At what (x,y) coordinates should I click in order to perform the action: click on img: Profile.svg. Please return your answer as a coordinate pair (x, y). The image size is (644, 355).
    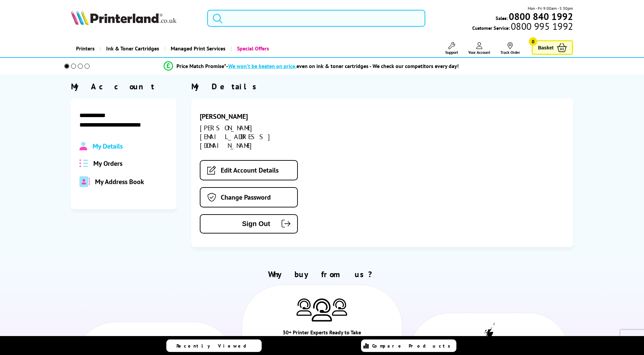
    Looking at the image, I should click on (83, 146).